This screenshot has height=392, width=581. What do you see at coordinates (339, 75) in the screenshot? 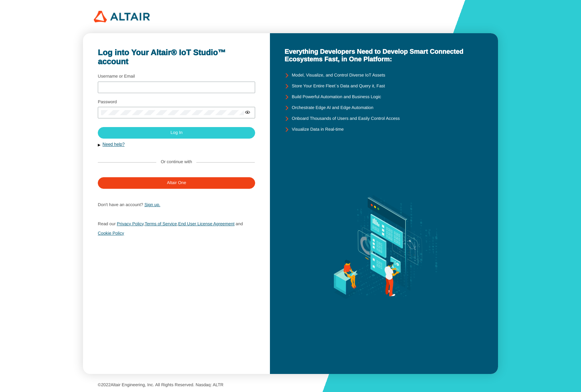
I see `unity-typography: Model, Visualize, and Control Diverse IoT Assets` at bounding box center [339, 75].